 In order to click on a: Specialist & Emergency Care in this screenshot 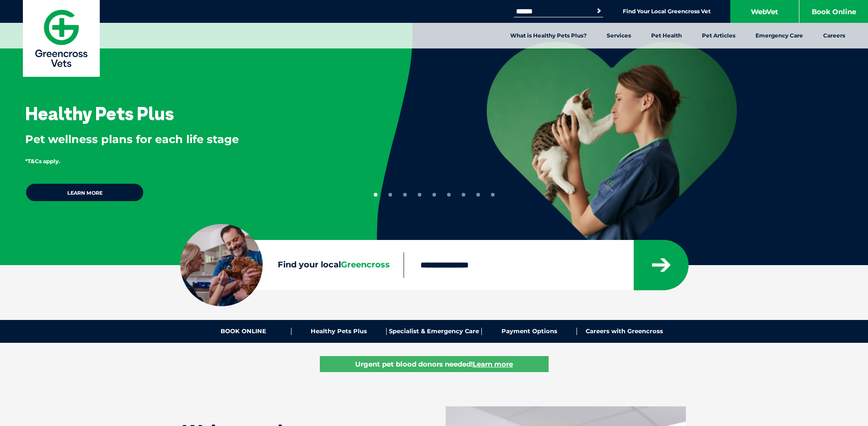, I will do `click(434, 331)`.